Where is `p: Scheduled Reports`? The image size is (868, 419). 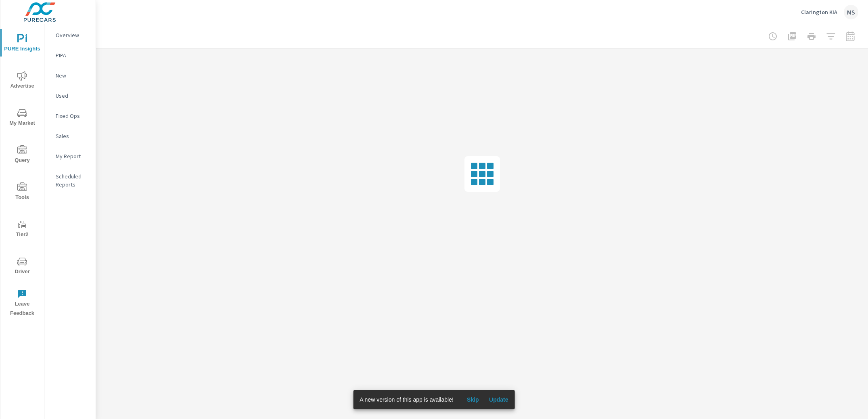 p: Scheduled Reports is located at coordinates (72, 181).